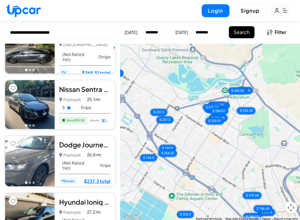 Image resolution: width=300 pixels, height=220 pixels. What do you see at coordinates (250, 11) in the screenshot?
I see `button: Signup` at bounding box center [250, 11].